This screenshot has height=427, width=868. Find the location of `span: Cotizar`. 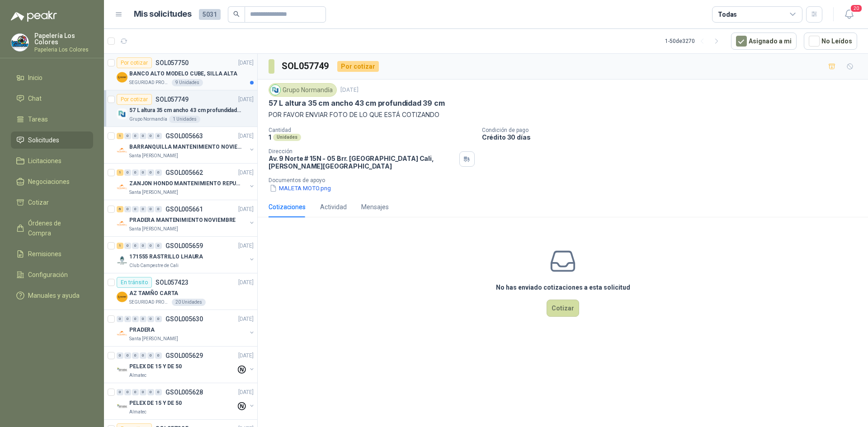

span: Cotizar is located at coordinates (39, 203).